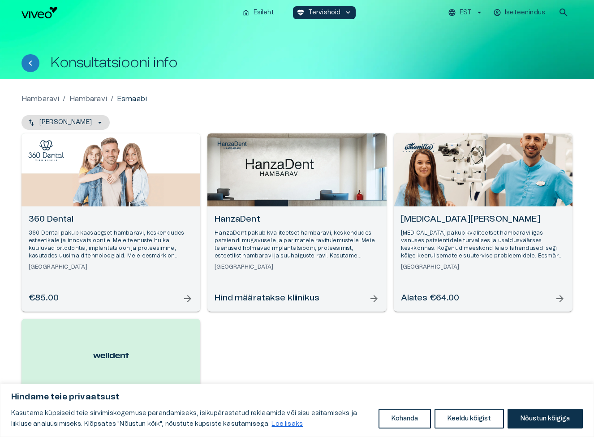  What do you see at coordinates (430, 298) in the screenshot?
I see `h6: Alates €64.00` at bounding box center [430, 298].